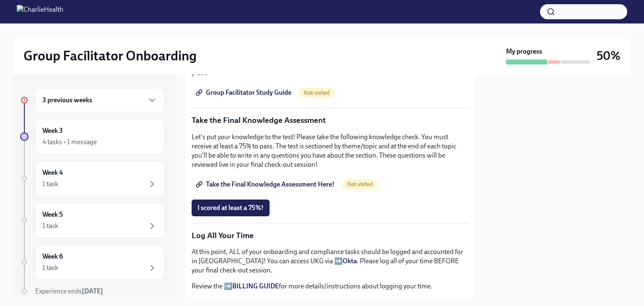 The image size is (644, 306). Describe the element at coordinates (256, 286) in the screenshot. I see `strong: BILLING GUIDE` at that location.